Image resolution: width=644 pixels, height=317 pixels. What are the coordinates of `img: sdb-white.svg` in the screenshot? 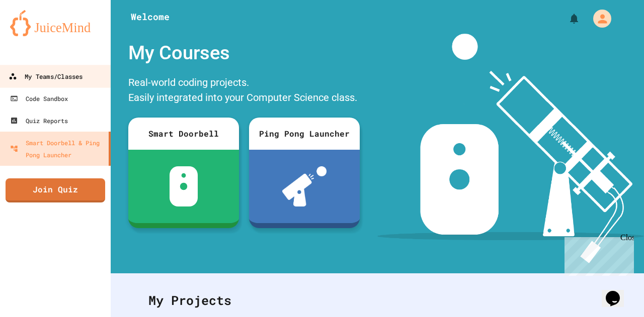 It's located at (183, 186).